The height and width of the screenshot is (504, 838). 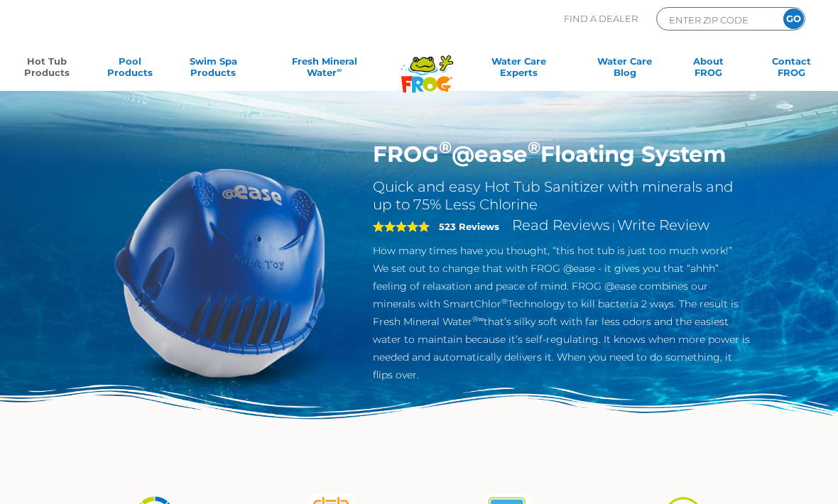 I want to click on a: Hot TubProducts, so click(x=46, y=70).